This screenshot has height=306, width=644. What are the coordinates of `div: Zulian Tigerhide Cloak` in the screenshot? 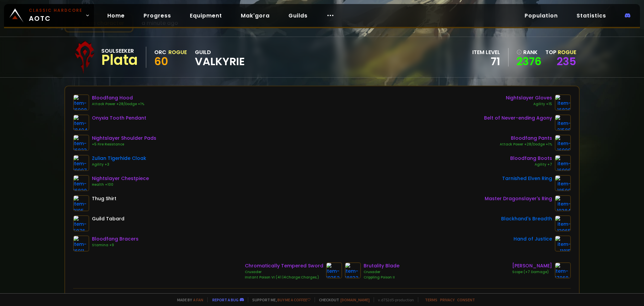 It's located at (119, 158).